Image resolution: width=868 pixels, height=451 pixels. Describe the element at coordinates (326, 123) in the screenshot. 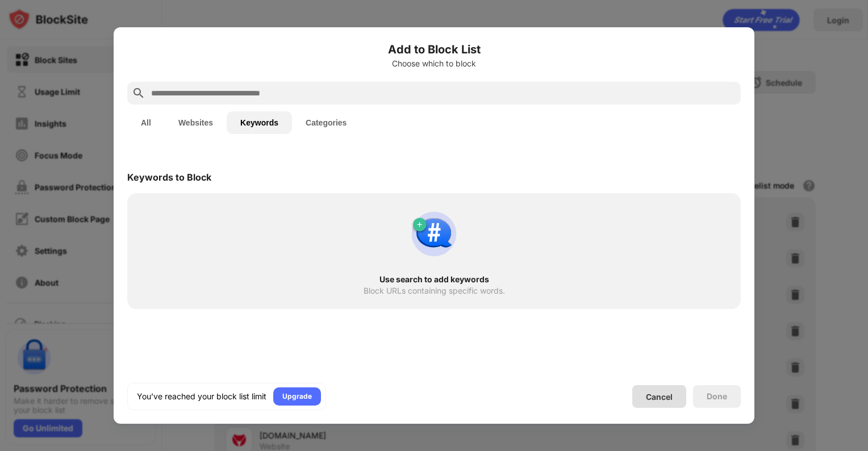

I see `button: Categories` at that location.